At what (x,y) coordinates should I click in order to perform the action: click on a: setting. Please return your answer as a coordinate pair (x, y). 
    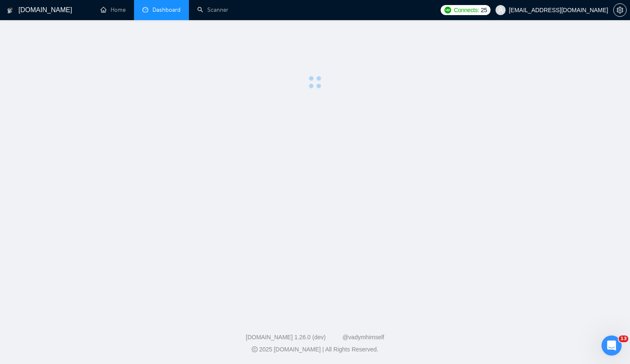
    Looking at the image, I should click on (621, 10).